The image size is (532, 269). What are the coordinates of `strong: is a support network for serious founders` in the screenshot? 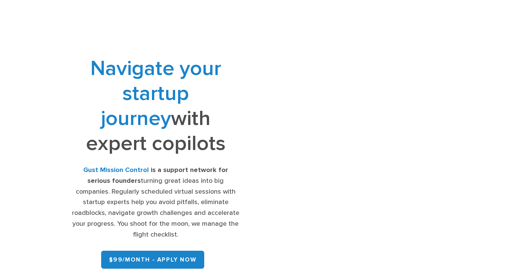 It's located at (158, 175).